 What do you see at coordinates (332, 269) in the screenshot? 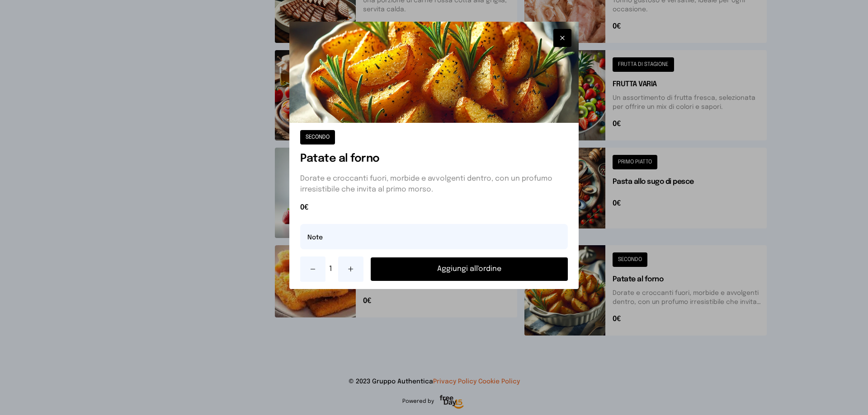
I see `span: 1` at bounding box center [332, 269].